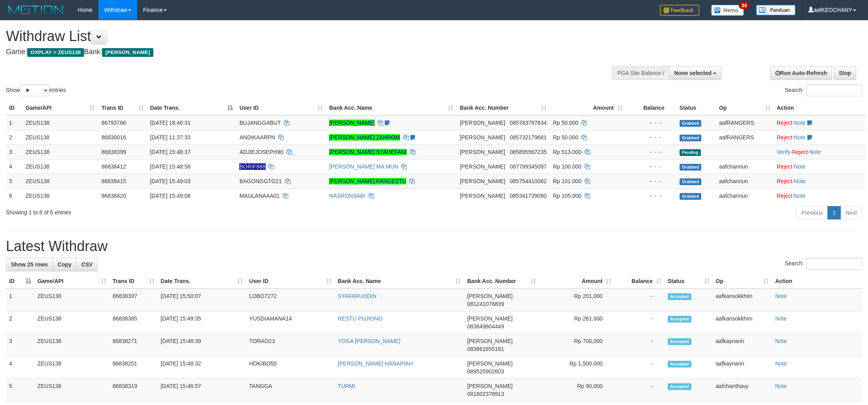  Describe the element at coordinates (689, 281) in the screenshot. I see `th: Status: activate to sort column ascending` at that location.